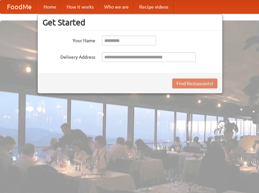  I want to click on label: Your Name, so click(69, 40).